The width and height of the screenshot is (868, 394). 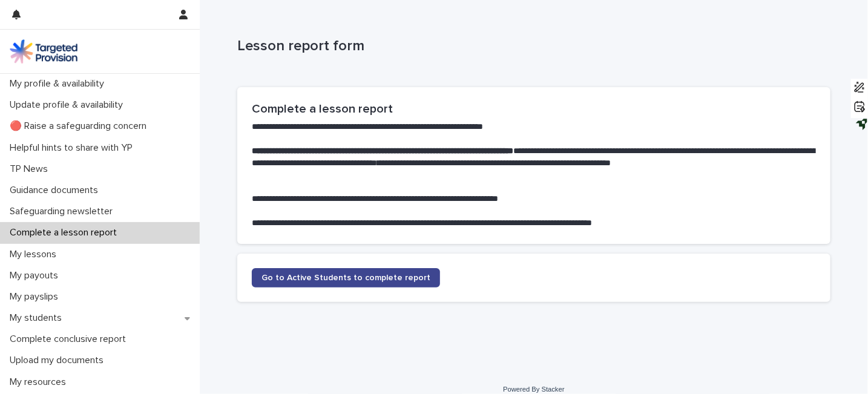 What do you see at coordinates (71, 339) in the screenshot?
I see `p: Complete conclusive report` at bounding box center [71, 339].